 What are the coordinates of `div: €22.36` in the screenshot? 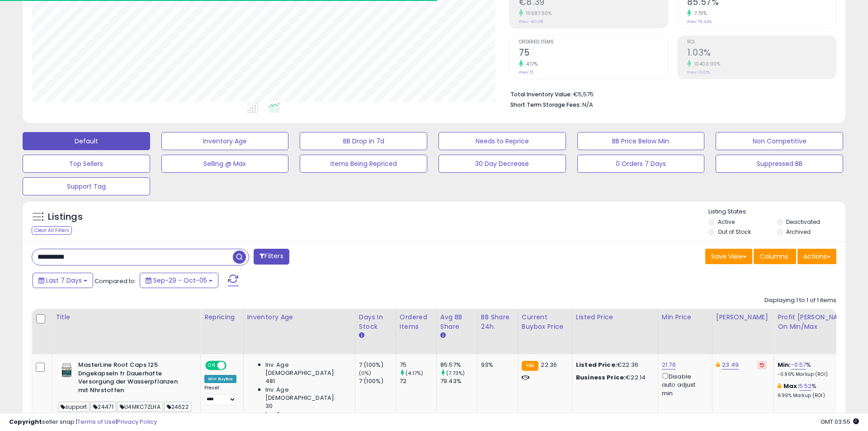 It's located at (614, 365).